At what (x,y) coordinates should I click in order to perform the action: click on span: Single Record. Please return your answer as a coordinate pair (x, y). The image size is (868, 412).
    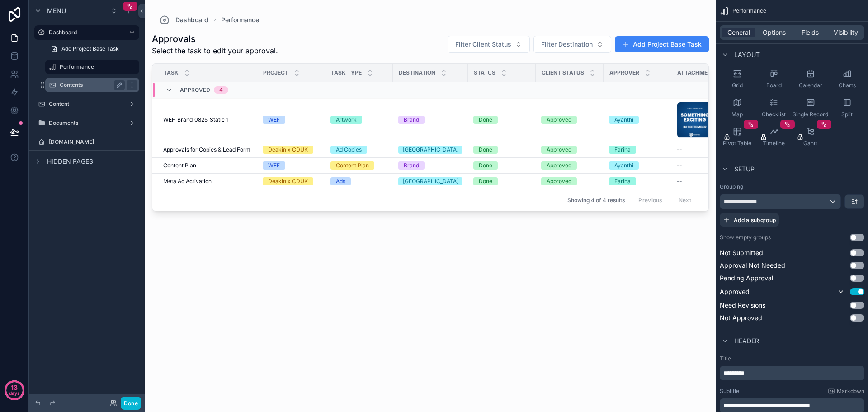
    Looking at the image, I should click on (810, 114).